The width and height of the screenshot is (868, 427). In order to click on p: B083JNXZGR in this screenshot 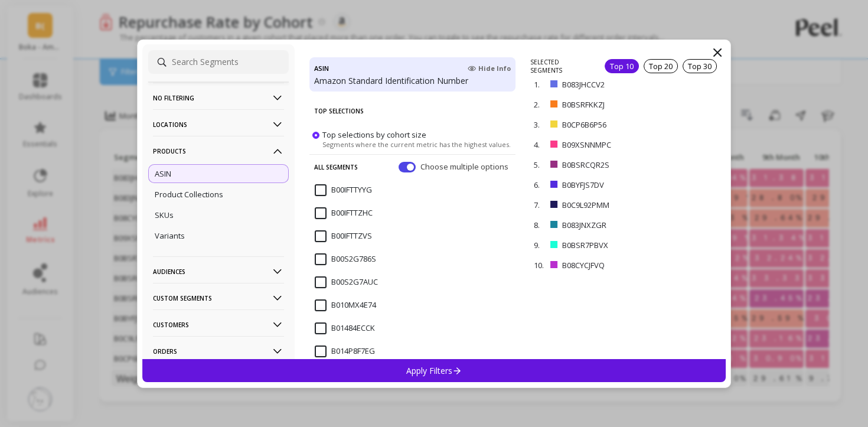, I will do `click(612, 225)`.